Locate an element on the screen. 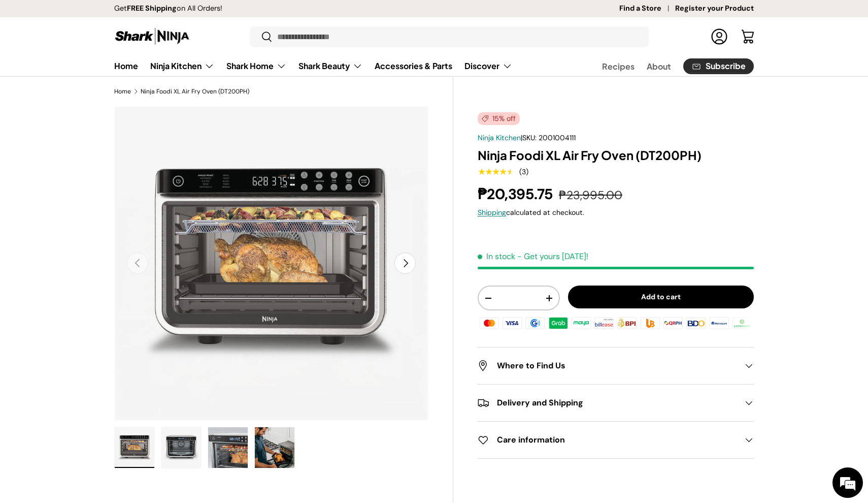 This screenshot has height=503, width=868. summary: Delivery and Shipping is located at coordinates (616, 403).